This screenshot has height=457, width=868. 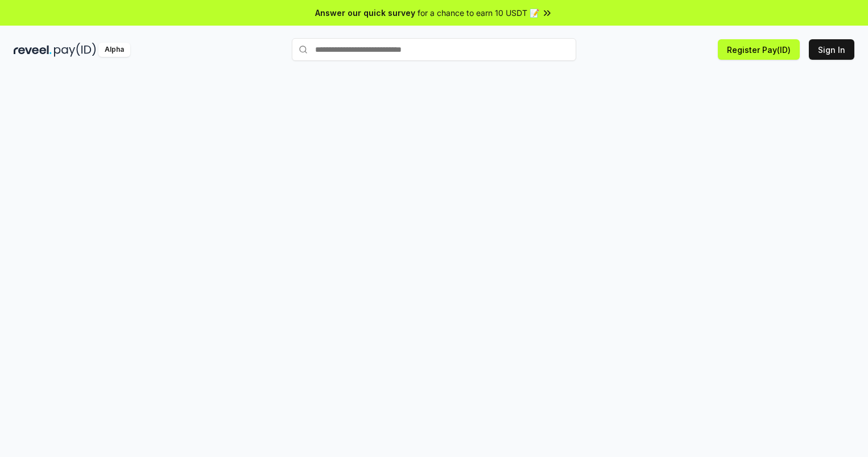 I want to click on span: for a chance to earn 10 USDT 📝, so click(x=478, y=12).